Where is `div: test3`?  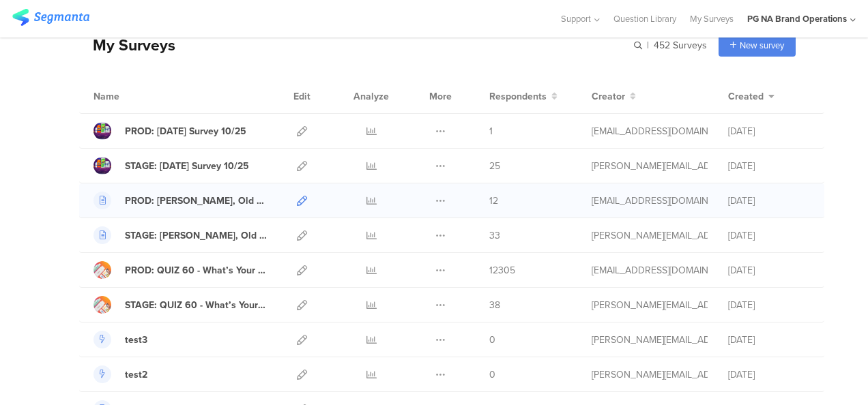
div: test3 is located at coordinates (136, 340).